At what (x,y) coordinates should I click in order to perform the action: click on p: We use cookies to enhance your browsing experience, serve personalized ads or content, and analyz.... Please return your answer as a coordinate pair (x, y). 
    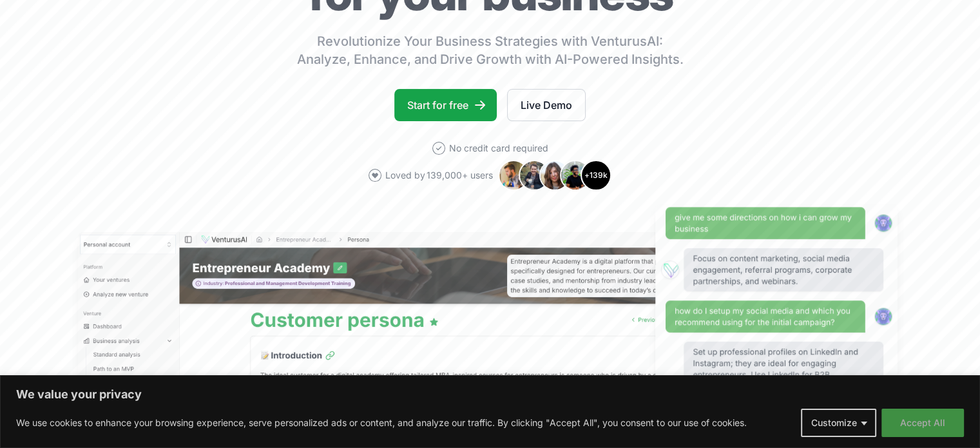
    Looking at the image, I should click on (382, 422).